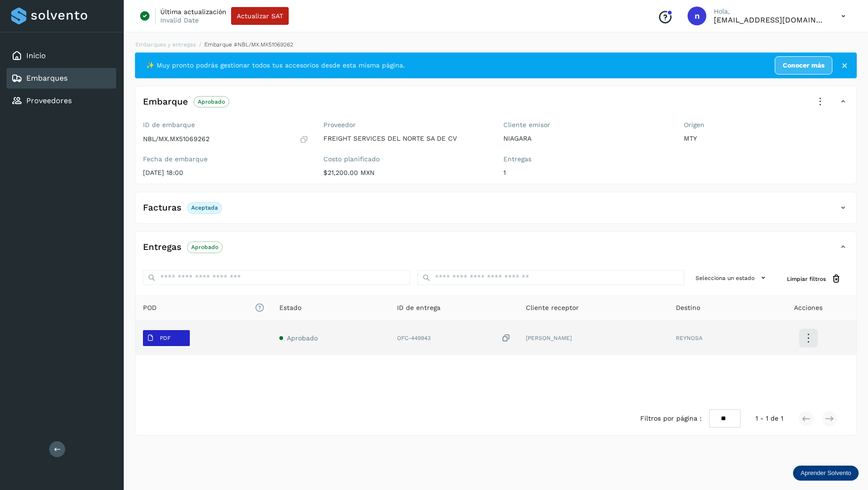 The width and height of the screenshot is (868, 490). Describe the element at coordinates (47, 78) in the screenshot. I see `a: Embarques` at that location.